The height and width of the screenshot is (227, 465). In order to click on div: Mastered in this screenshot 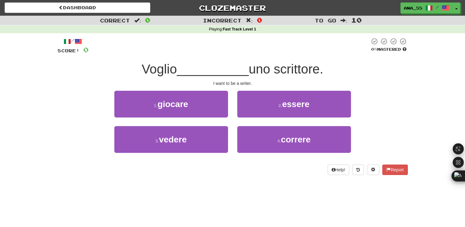, I will do `click(389, 50)`.